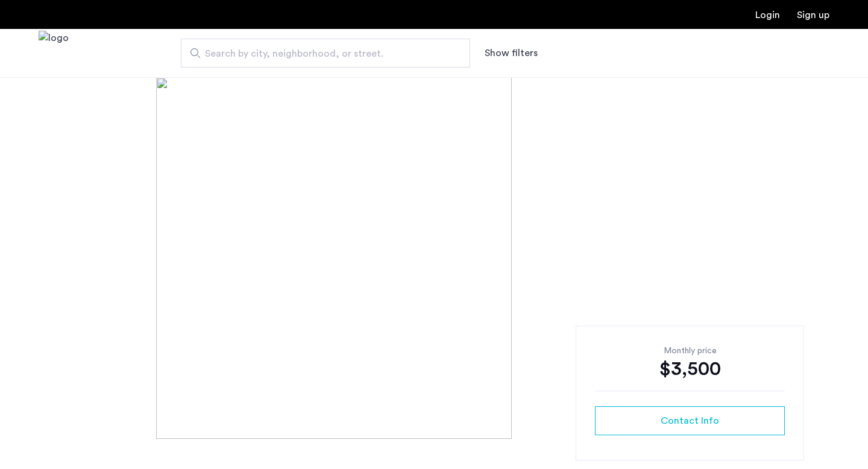  I want to click on span: Search by city, neighborhood, or street., so click(321, 54).